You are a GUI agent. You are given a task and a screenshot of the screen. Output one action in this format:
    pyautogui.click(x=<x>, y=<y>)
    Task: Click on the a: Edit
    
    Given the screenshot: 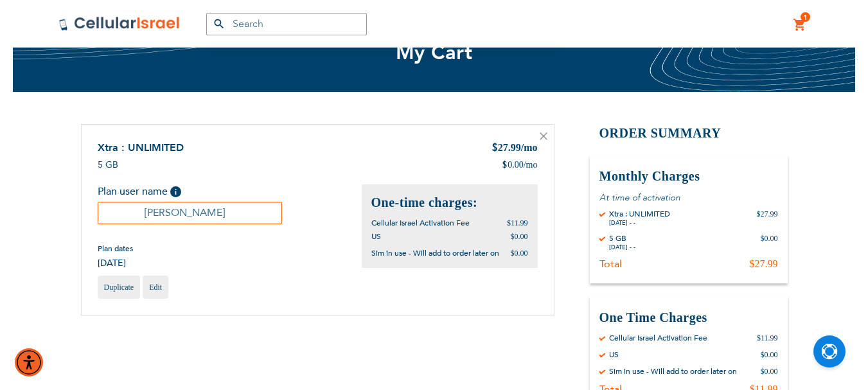 What is the action you would take?
    pyautogui.click(x=155, y=287)
    